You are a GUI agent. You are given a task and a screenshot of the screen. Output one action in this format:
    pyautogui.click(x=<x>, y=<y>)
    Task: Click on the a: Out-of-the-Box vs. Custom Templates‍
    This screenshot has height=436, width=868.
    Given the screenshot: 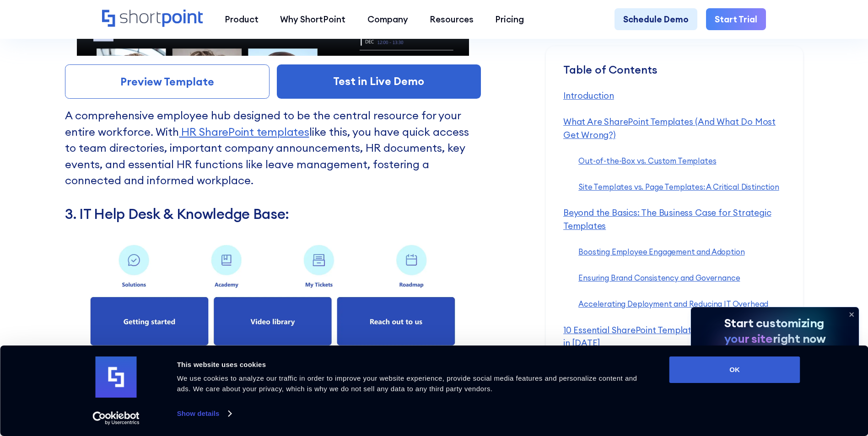 What is the action you would take?
    pyautogui.click(x=647, y=160)
    